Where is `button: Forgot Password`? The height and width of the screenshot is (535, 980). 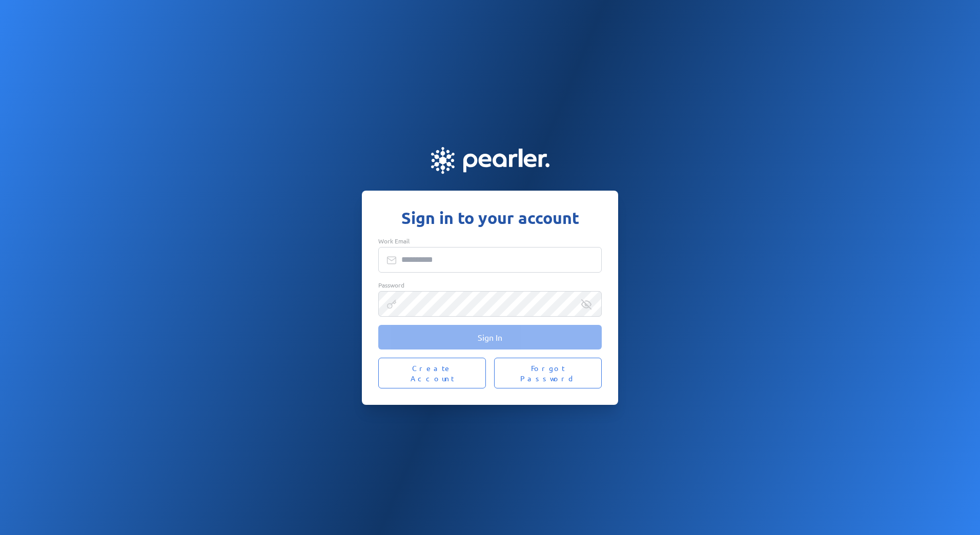
button: Forgot Password is located at coordinates (548, 373).